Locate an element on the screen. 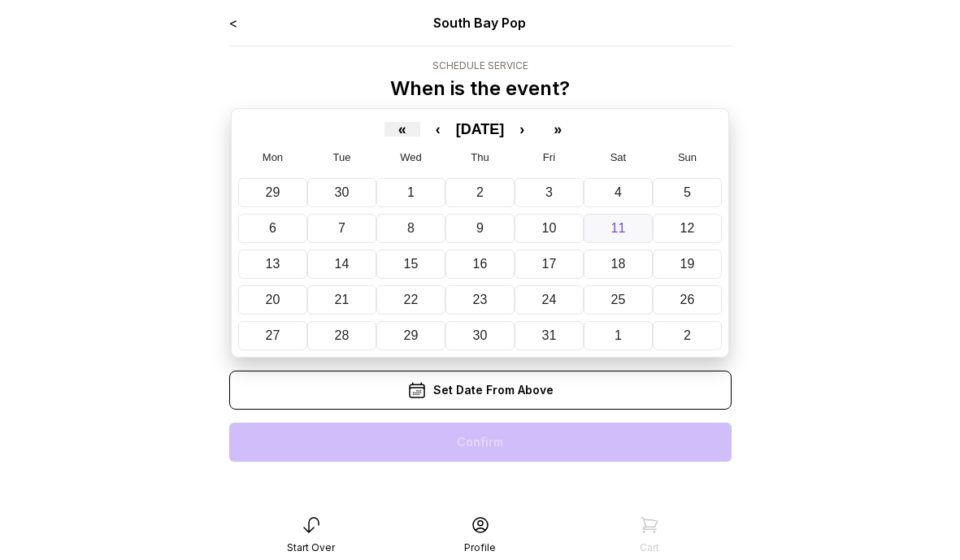 The image size is (960, 560). abbr: October 5, 2025 is located at coordinates (687, 192).